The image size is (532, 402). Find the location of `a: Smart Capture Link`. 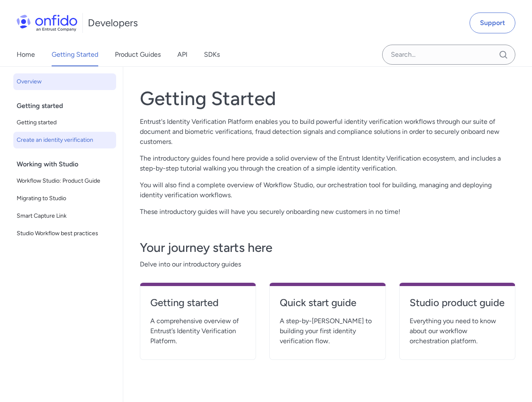

a: Smart Capture Link is located at coordinates (64, 216).